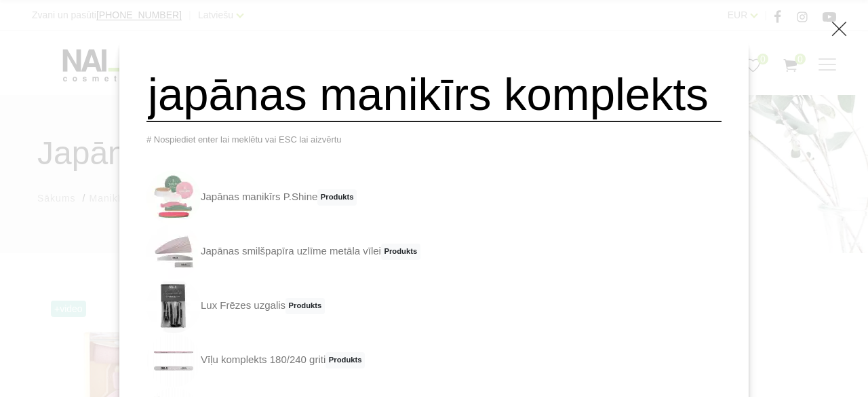 The height and width of the screenshot is (397, 868). I want to click on a: Japānas smilšpapīra uzlīme metāla vīleiProdukts, so click(283, 252).